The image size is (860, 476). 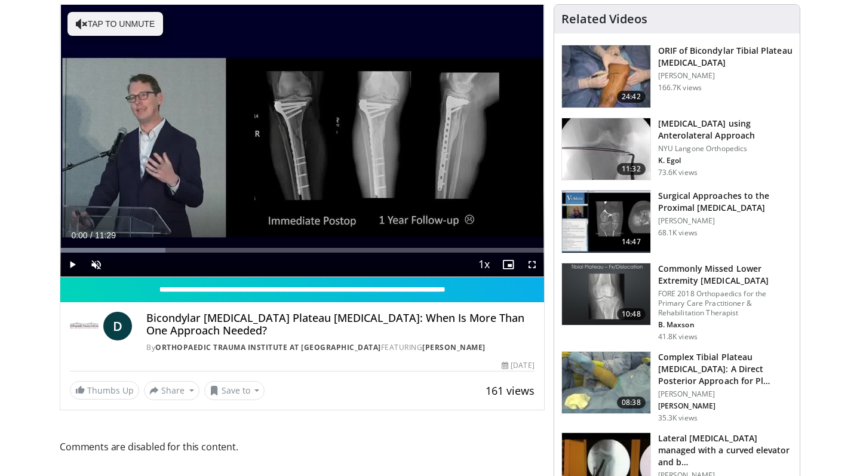 I want to click on span: 0:00, so click(x=79, y=235).